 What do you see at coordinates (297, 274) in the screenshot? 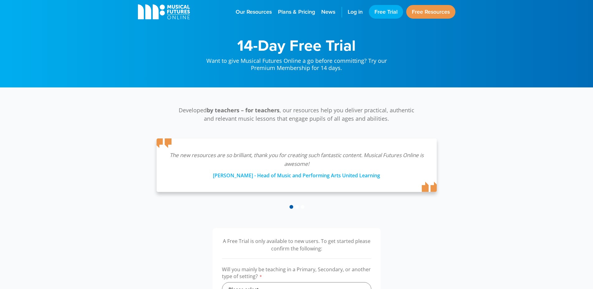
I see `label: Will you mainly be teaching in a Primary, Secondary, or another type of setting?` at bounding box center [297, 274].